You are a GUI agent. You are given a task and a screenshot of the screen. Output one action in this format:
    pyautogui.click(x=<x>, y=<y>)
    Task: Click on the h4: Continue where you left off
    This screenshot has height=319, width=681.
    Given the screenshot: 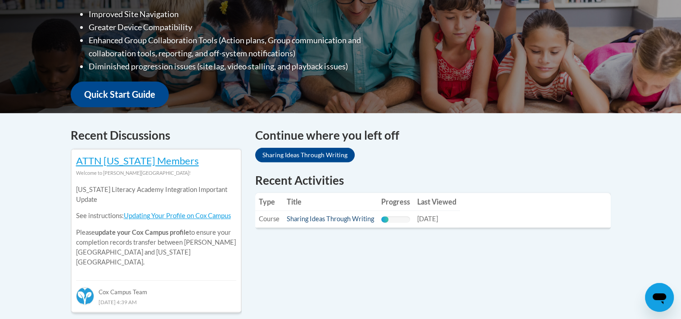 What is the action you would take?
    pyautogui.click(x=433, y=135)
    